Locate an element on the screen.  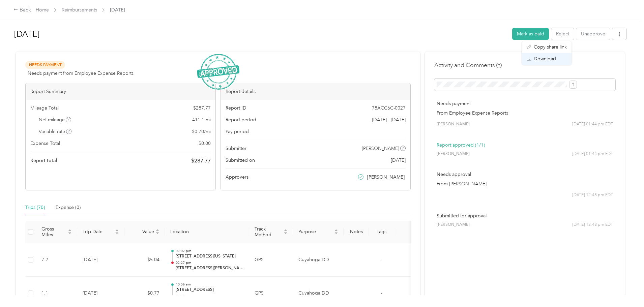
p: Report approved (1/1) is located at coordinates (524, 145).